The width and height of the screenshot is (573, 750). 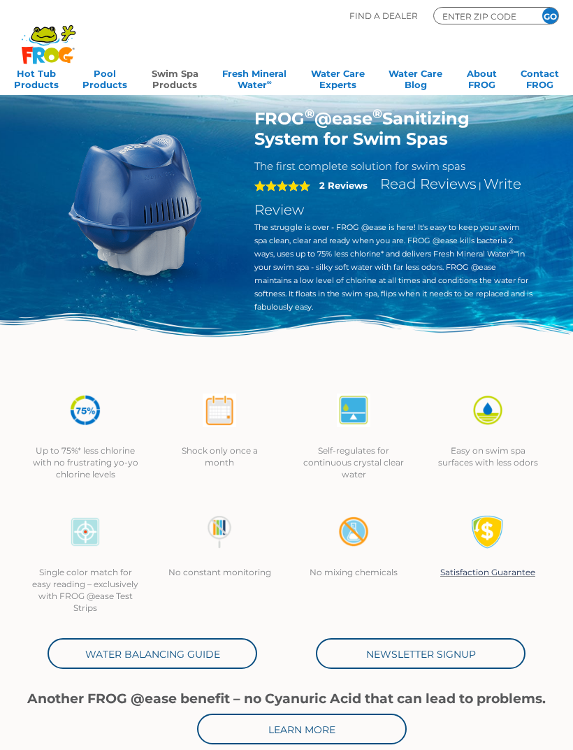 What do you see at coordinates (354, 572) in the screenshot?
I see `p: No mixing chemicals` at bounding box center [354, 572].